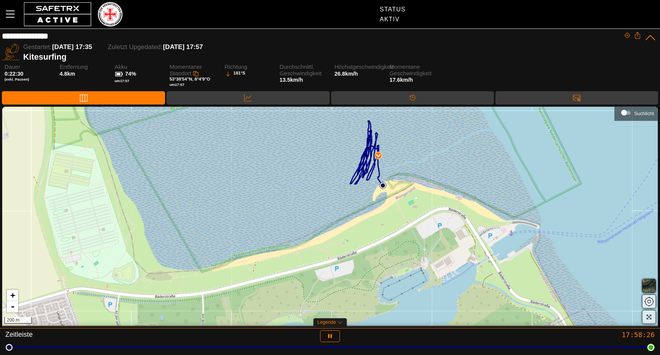  Describe the element at coordinates (37, 47) in the screenshot. I see `span: Gestartet:` at that location.